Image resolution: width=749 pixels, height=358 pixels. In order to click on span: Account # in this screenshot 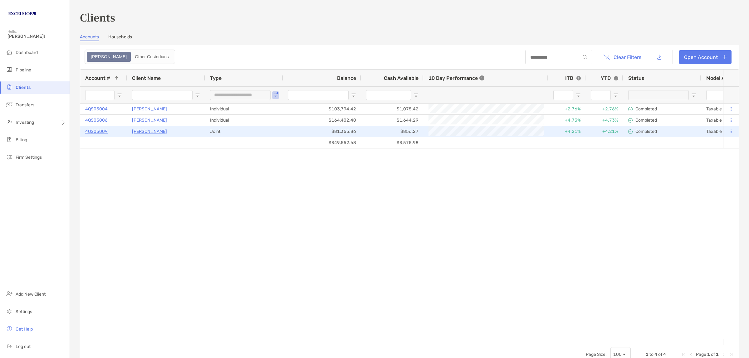, I will do `click(98, 78)`.